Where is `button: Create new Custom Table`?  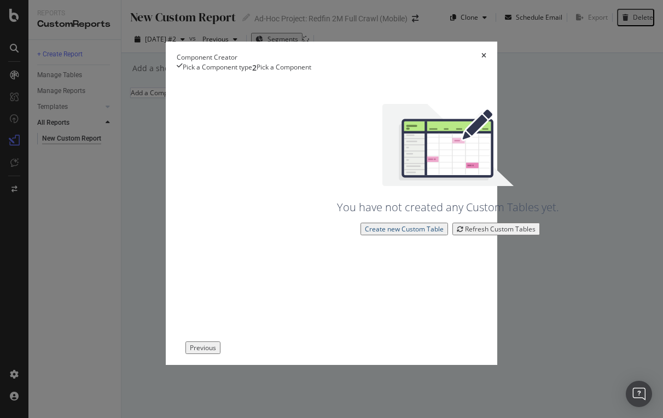 button: Create new Custom Table is located at coordinates (404, 229).